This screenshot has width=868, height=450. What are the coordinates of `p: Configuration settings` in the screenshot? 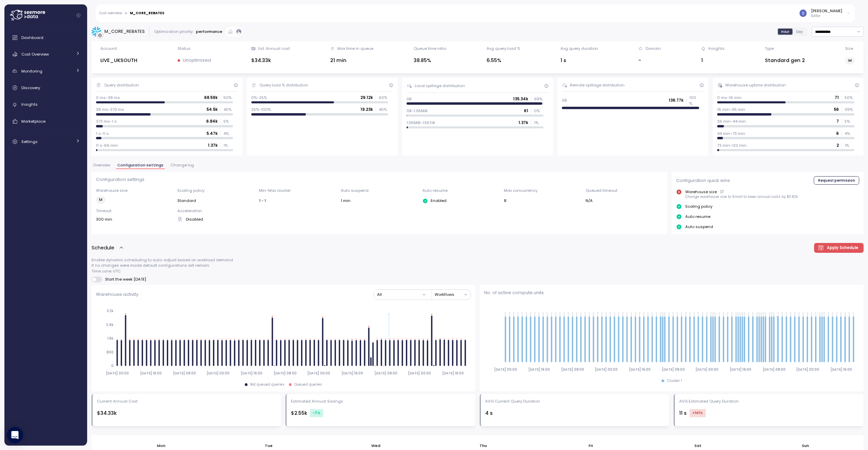 It's located at (379, 180).